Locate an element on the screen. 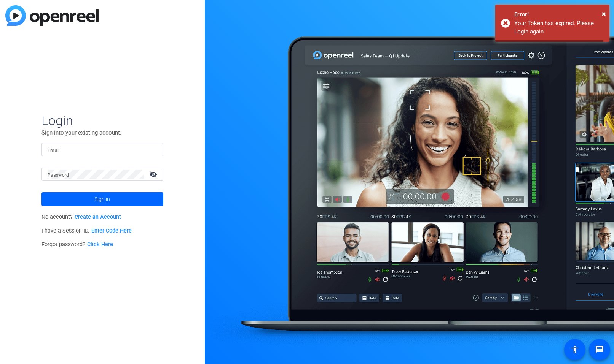 This screenshot has width=614, height=364. span: Forgot password? is located at coordinates (77, 245).